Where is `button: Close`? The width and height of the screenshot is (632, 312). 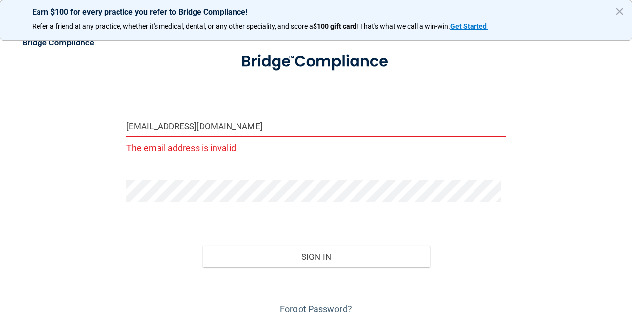 button: Close is located at coordinates (619, 11).